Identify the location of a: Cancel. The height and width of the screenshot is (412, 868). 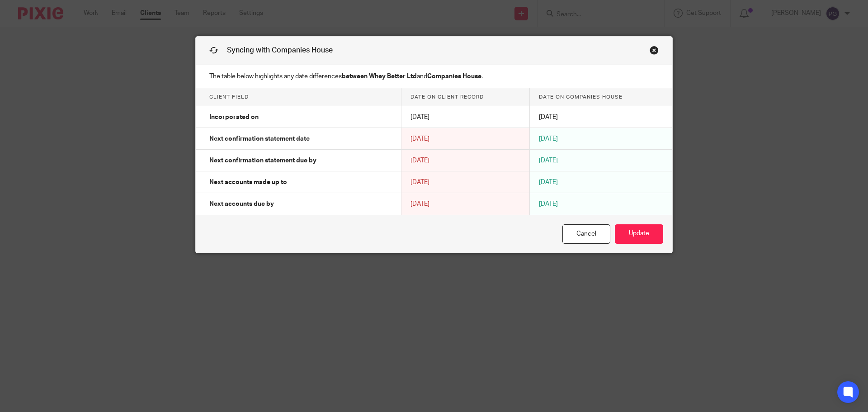
(586, 234).